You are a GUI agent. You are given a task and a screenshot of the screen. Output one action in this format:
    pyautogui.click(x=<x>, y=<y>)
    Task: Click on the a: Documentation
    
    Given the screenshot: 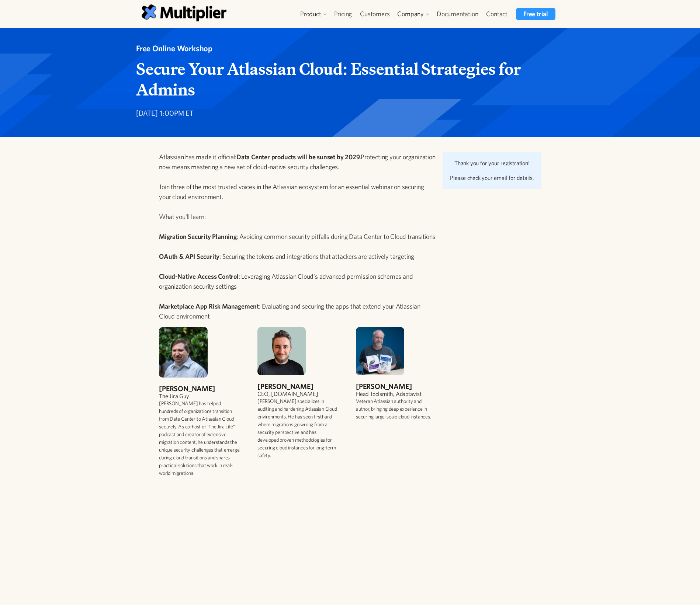 What is the action you would take?
    pyautogui.click(x=457, y=14)
    